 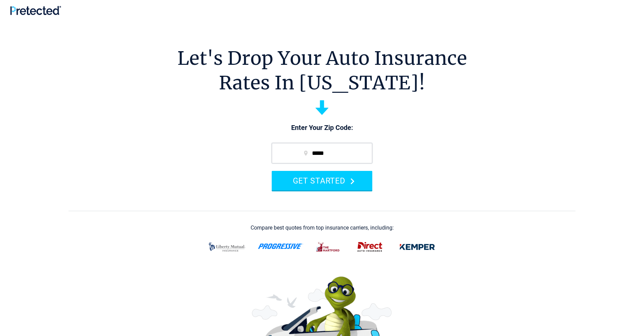 I want to click on img: thehartford, so click(x=328, y=247).